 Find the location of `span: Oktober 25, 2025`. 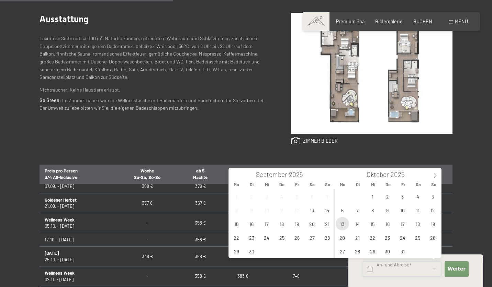

span: Oktober 25, 2025 is located at coordinates (417, 238).